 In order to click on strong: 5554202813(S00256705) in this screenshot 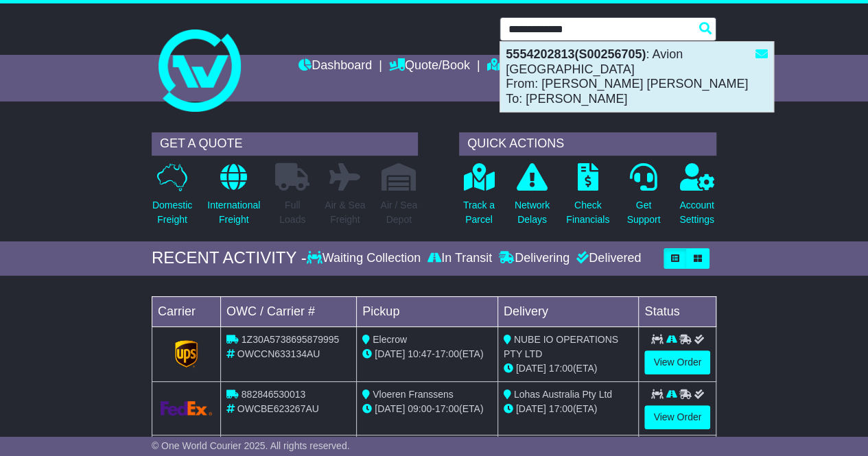, I will do `click(576, 54)`.